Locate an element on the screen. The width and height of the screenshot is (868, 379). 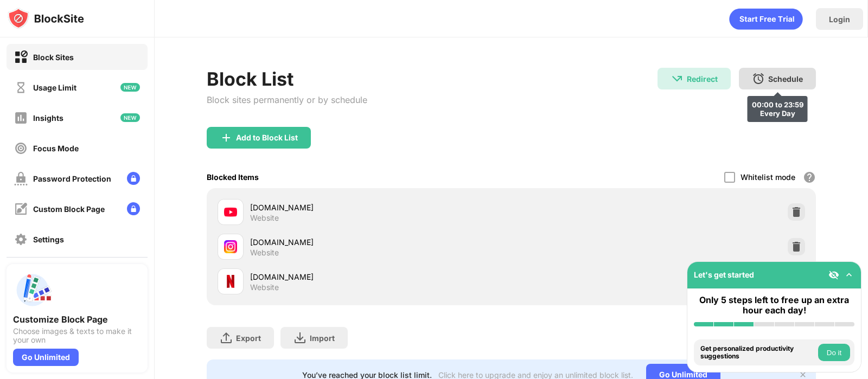
div: Schedule is located at coordinates (785, 79).